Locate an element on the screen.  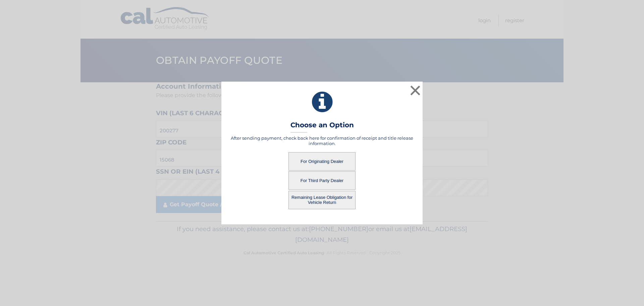
h3: Choose an Option is located at coordinates (322, 126).